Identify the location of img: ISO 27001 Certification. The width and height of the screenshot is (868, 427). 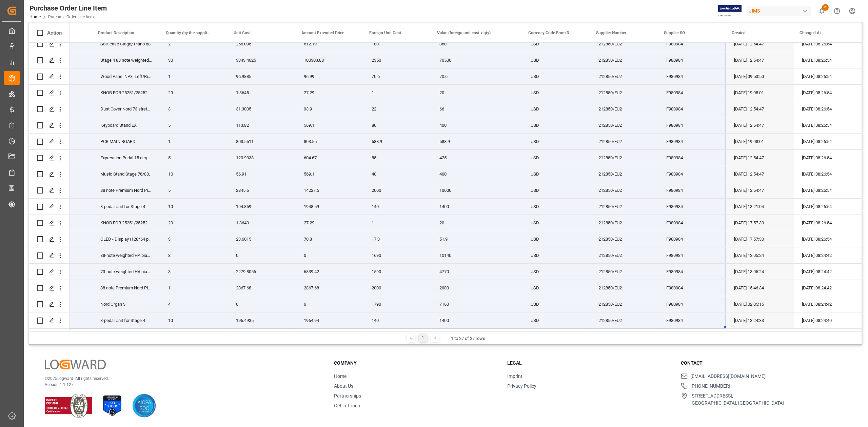
(112, 406).